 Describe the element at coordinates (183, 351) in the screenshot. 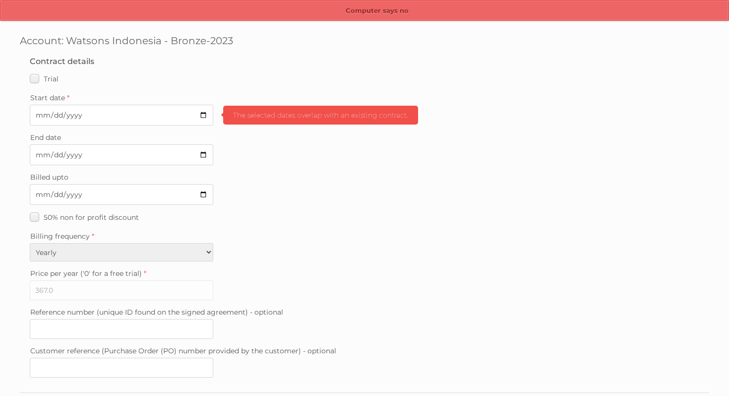

I see `span: Customer reference (Purchase Order (PO) number provided by the customer) - optional` at that location.